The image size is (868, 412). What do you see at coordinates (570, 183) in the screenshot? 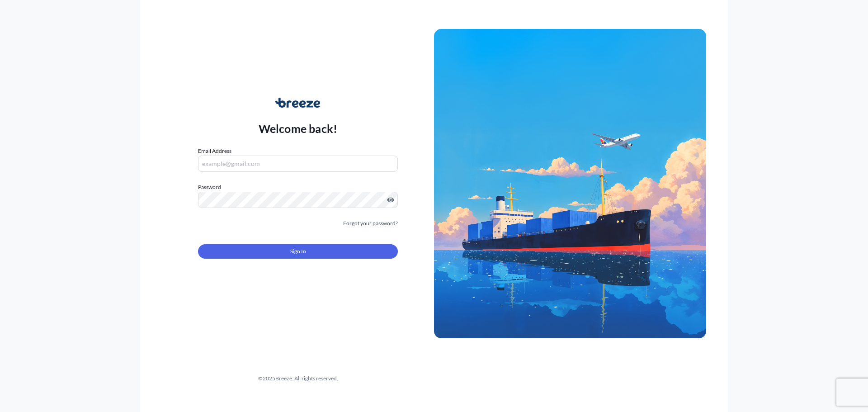
I see `img: Ship illustration` at bounding box center [570, 183].